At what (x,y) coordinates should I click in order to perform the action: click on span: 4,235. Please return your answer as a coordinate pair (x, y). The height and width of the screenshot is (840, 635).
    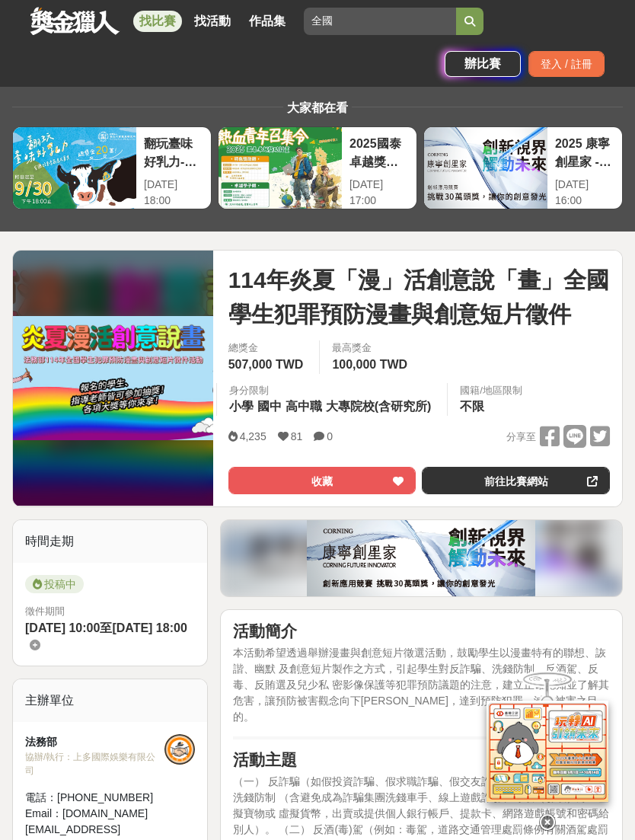
    Looking at the image, I should click on (252, 436).